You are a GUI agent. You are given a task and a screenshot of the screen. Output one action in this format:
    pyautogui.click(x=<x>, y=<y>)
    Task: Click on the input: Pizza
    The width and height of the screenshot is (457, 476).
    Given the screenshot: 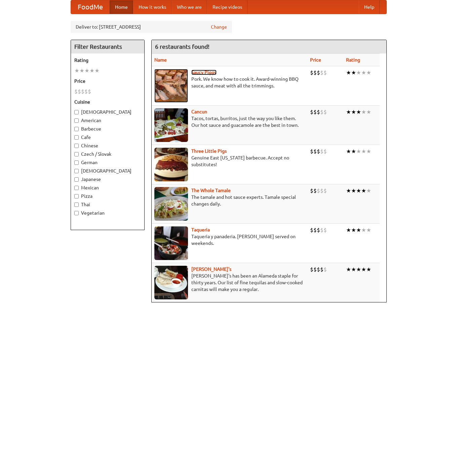 What is the action you would take?
    pyautogui.click(x=76, y=196)
    